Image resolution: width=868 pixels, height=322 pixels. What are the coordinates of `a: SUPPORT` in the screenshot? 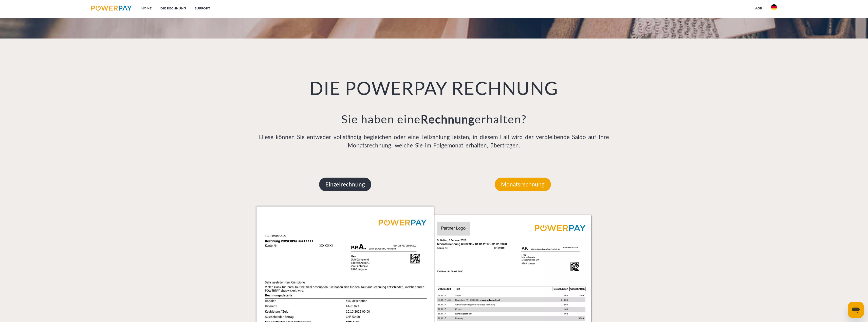 It's located at (202, 9).